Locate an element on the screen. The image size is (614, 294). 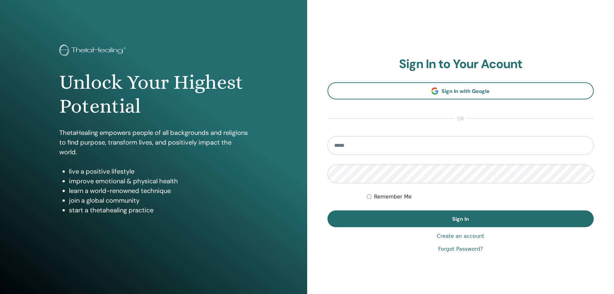
li: start a thetahealing practice is located at coordinates (158, 210).